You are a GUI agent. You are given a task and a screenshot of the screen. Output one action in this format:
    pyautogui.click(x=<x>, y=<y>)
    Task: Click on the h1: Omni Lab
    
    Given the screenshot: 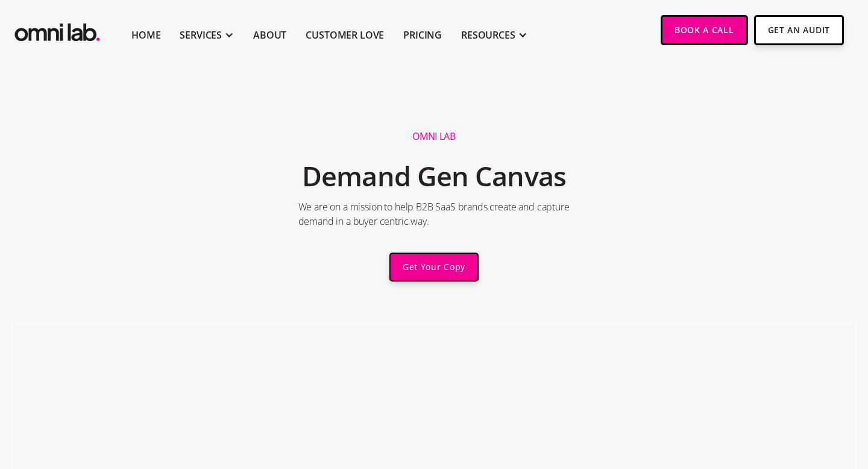 What is the action you would take?
    pyautogui.click(x=434, y=136)
    